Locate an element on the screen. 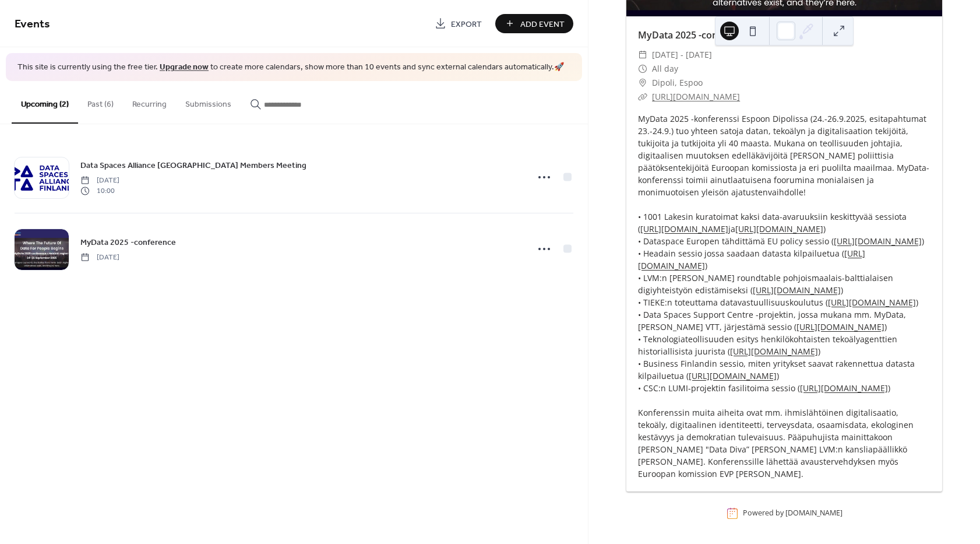 This screenshot has height=544, width=980. button: Recurring is located at coordinates (149, 102).